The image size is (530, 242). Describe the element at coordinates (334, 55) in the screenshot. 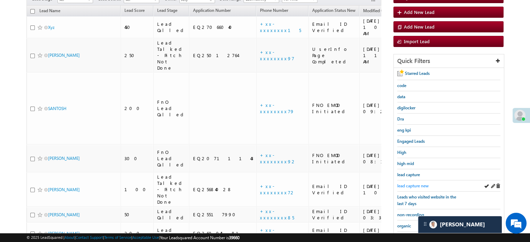

I see `div: UserInfo Page Completed` at that location.